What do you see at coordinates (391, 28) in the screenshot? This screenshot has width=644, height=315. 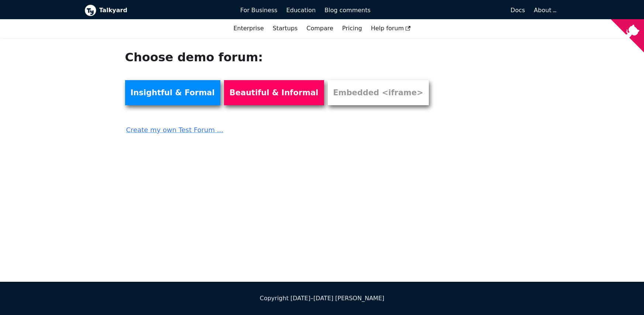 I see `a: Help forum` at bounding box center [391, 28].